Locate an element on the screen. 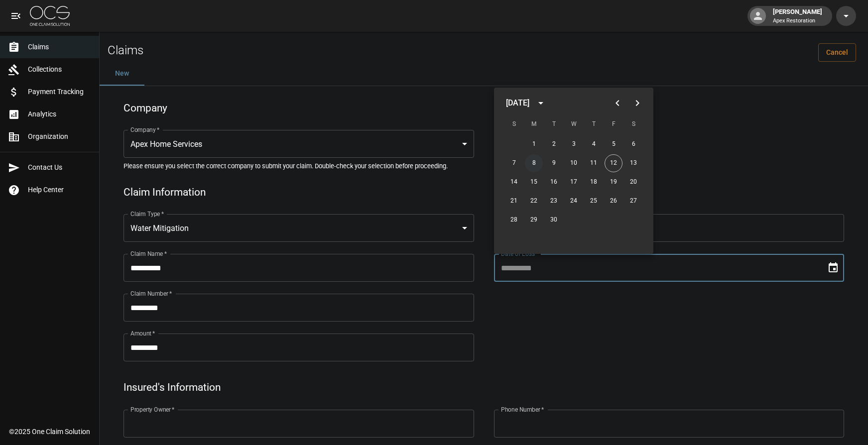 The image size is (868, 445). h2: Claims is located at coordinates (126, 51).